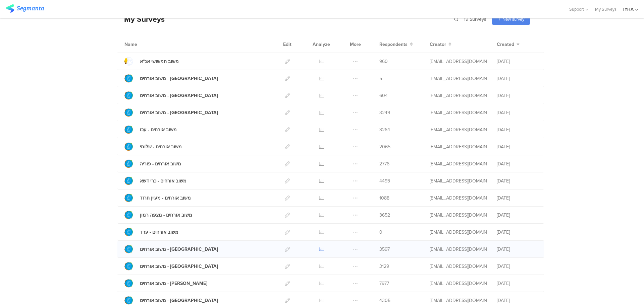  I want to click on span: 5, so click(381, 79).